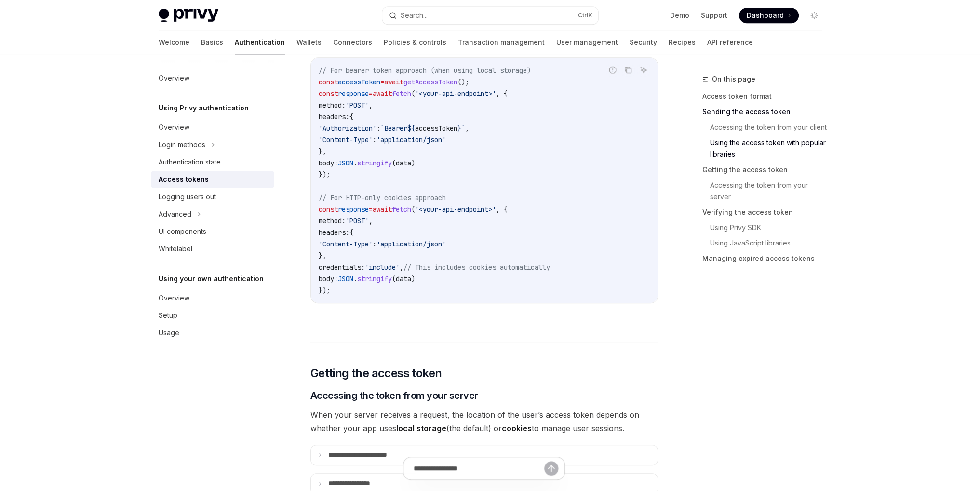 This screenshot has height=491, width=980. Describe the element at coordinates (174, 42) in the screenshot. I see `a: Welcome` at that location.